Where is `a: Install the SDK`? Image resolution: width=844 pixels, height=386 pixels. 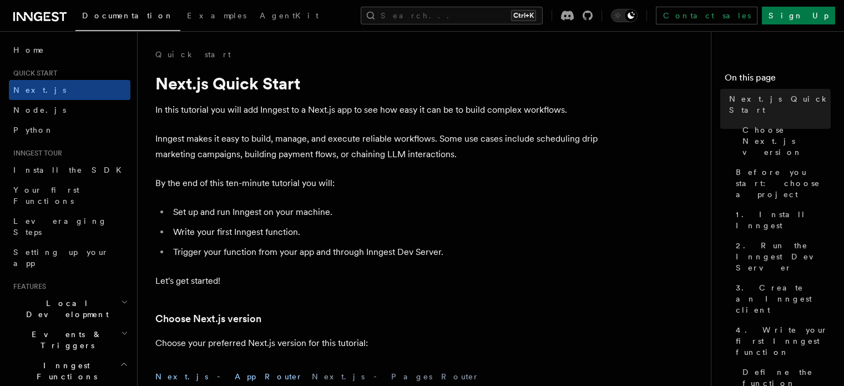
a: Install the SDK is located at coordinates (69, 170).